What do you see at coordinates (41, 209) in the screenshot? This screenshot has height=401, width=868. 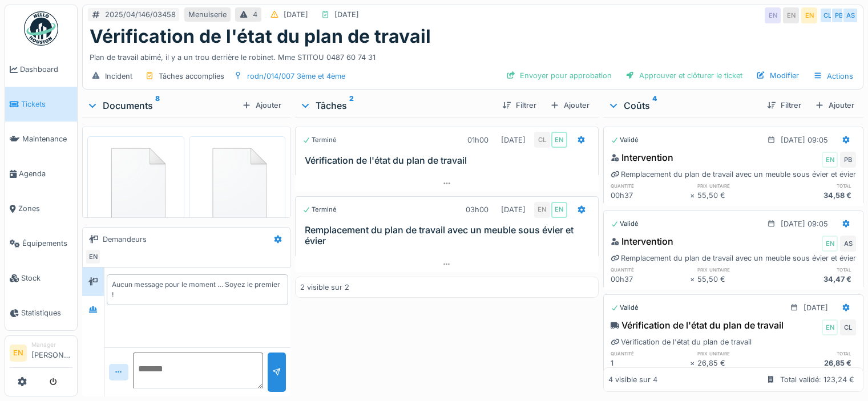 I see `a: Zones` at bounding box center [41, 209].